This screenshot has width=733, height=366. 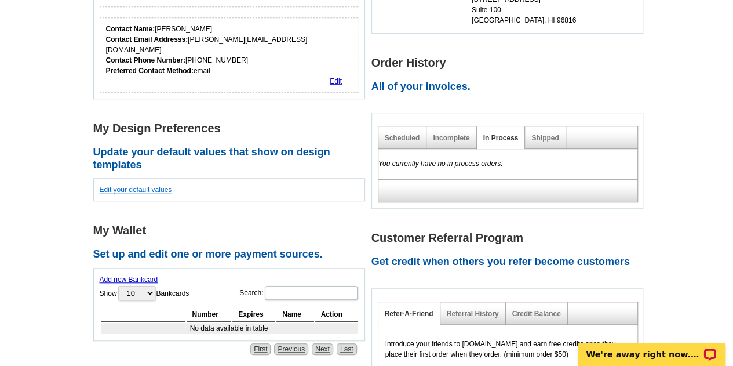 I want to click on h1: Order History, so click(x=511, y=63).